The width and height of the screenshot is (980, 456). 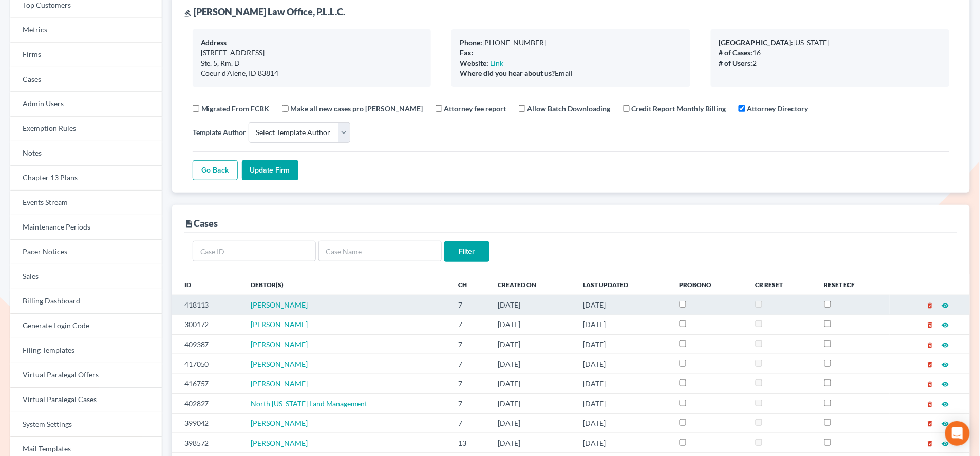 What do you see at coordinates (830, 53) in the screenshot?
I see `div: 16` at bounding box center [830, 53].